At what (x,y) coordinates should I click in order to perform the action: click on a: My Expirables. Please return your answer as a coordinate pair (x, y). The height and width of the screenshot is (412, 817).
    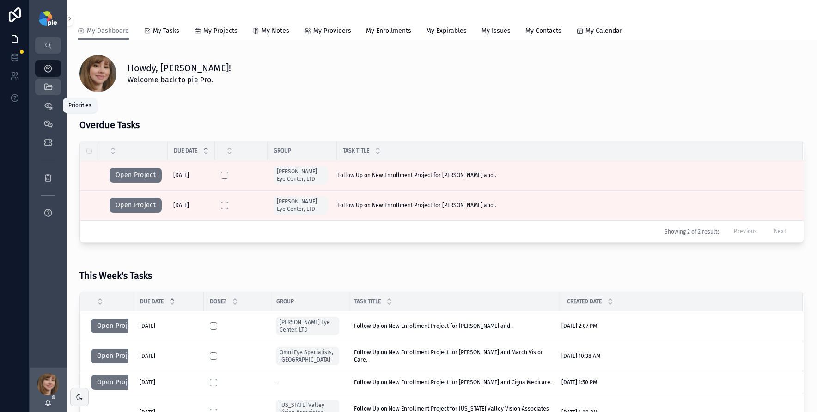
    Looking at the image, I should click on (447, 32).